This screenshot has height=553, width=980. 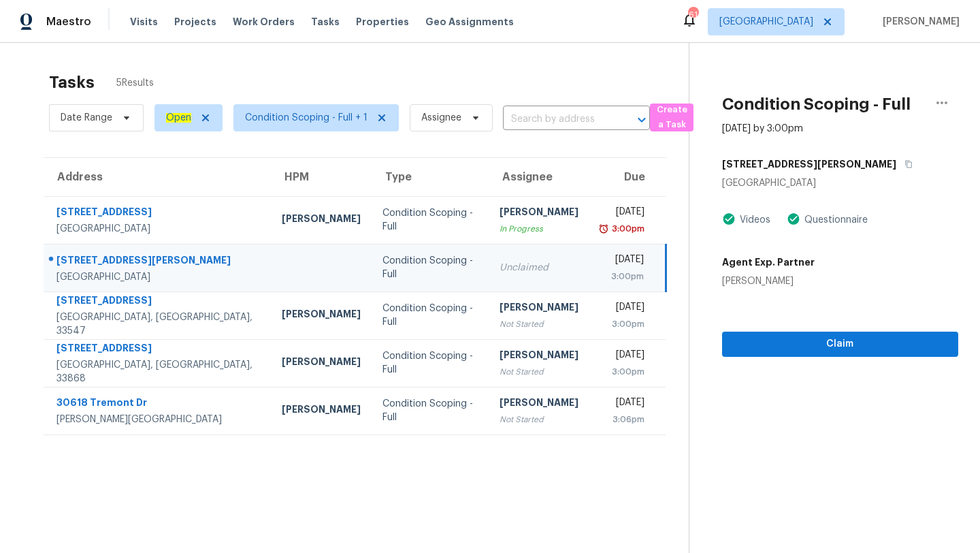 I want to click on div: Unclaimed, so click(x=539, y=267).